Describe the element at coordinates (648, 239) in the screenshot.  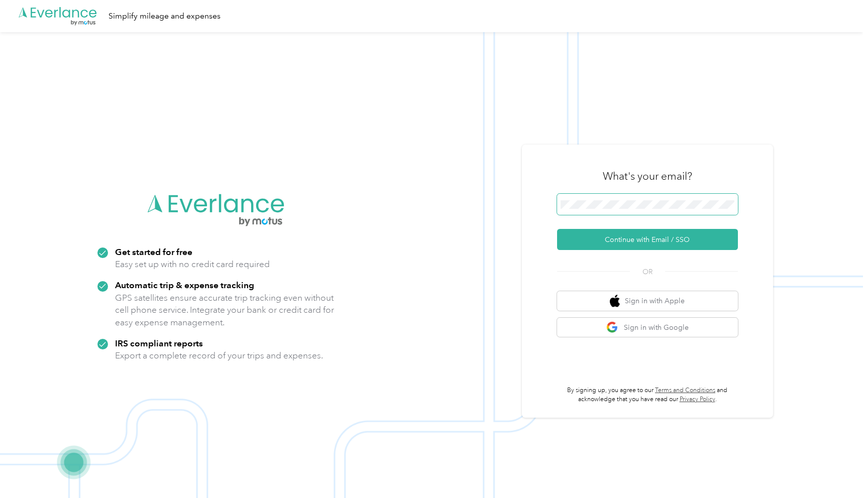
I see `button: Continue with Email / SSO` at that location.